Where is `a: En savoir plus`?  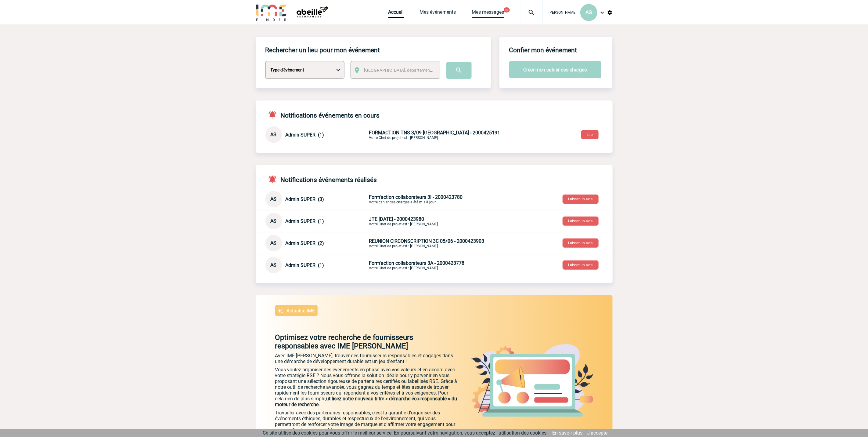
a: En savoir plus is located at coordinates (568, 432).